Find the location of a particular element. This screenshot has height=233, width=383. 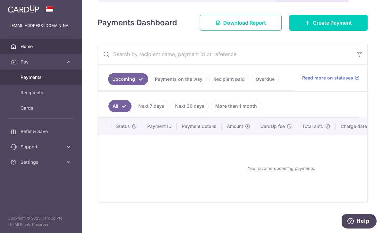

span: Create Payment is located at coordinates (332, 23).